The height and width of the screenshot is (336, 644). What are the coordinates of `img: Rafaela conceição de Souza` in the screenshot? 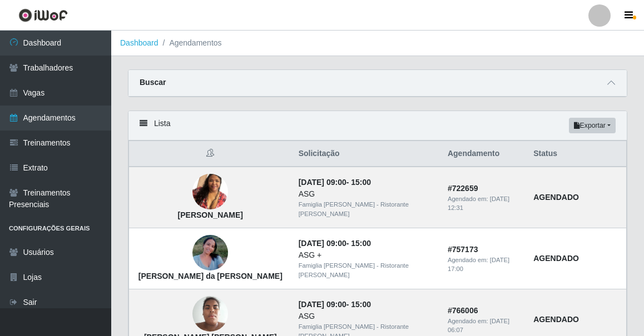 It's located at (210, 192).